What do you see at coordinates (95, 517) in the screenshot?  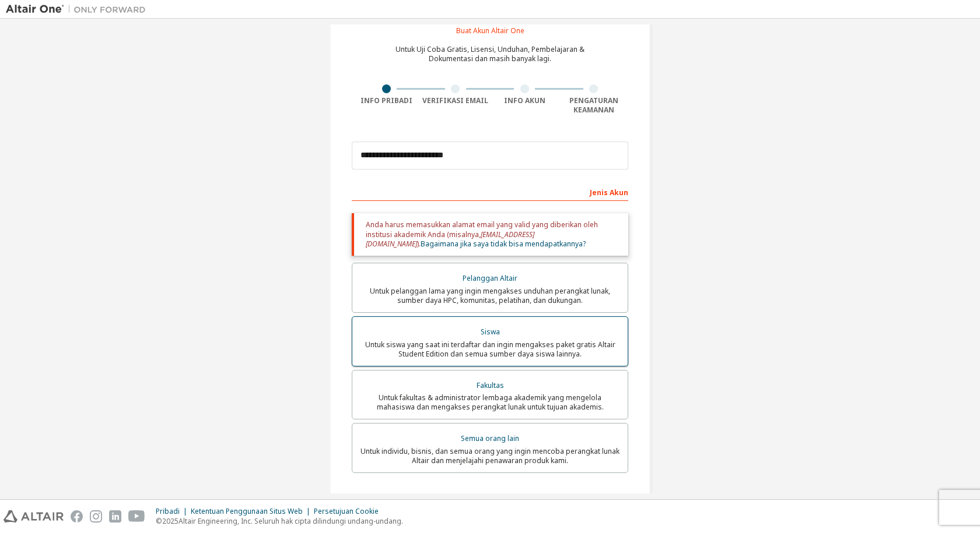 I see `img: instagram.svg` at bounding box center [95, 517].